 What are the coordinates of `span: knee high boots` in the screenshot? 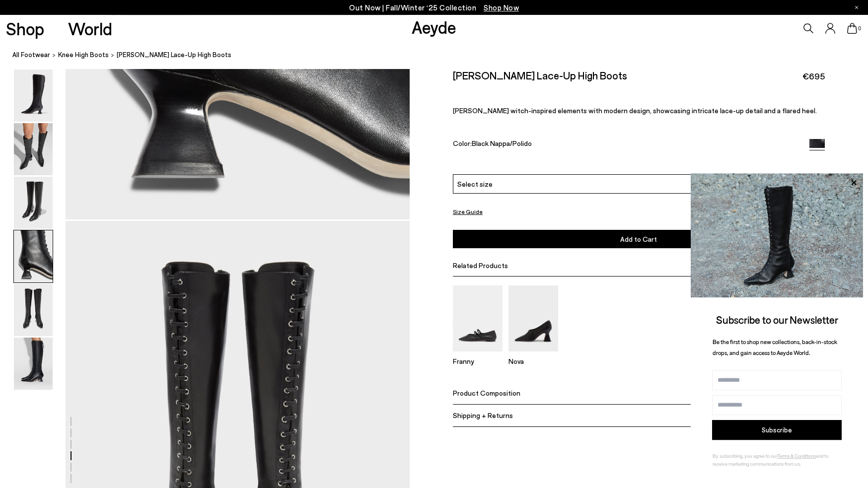 It's located at (83, 55).